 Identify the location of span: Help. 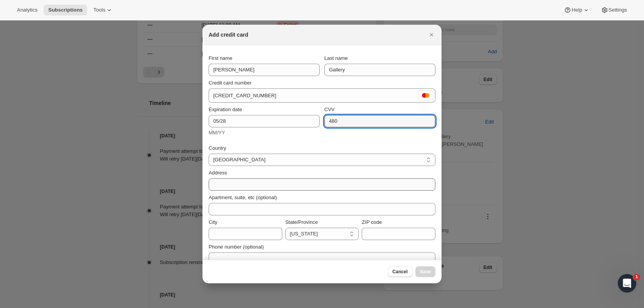
(577, 10).